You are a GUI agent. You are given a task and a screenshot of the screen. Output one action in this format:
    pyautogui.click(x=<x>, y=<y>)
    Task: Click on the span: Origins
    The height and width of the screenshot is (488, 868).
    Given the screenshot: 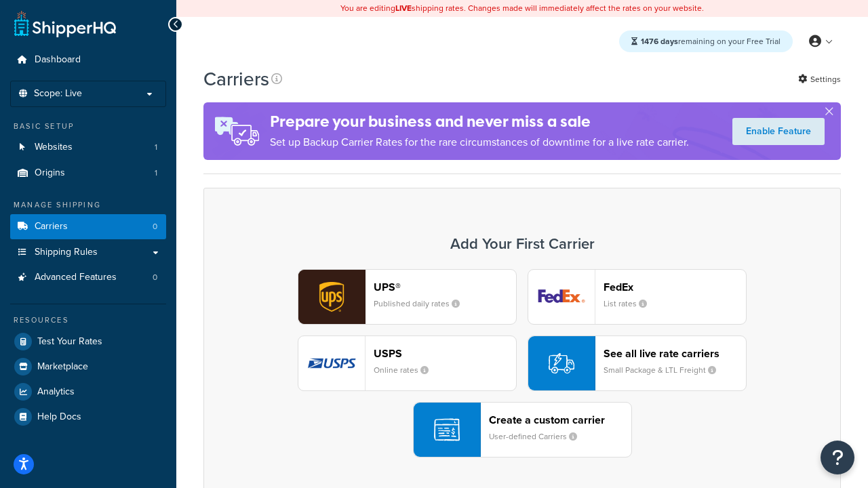 What is the action you would take?
    pyautogui.click(x=49, y=173)
    